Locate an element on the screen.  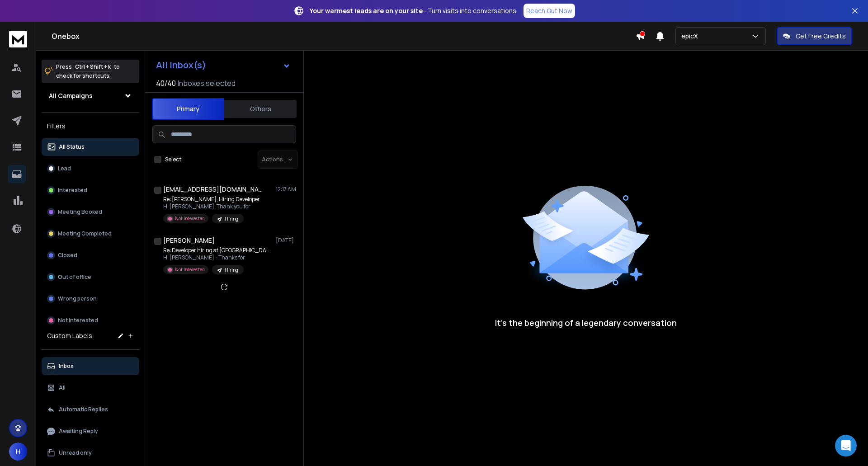
h1: All Inbox(s) is located at coordinates (181, 65).